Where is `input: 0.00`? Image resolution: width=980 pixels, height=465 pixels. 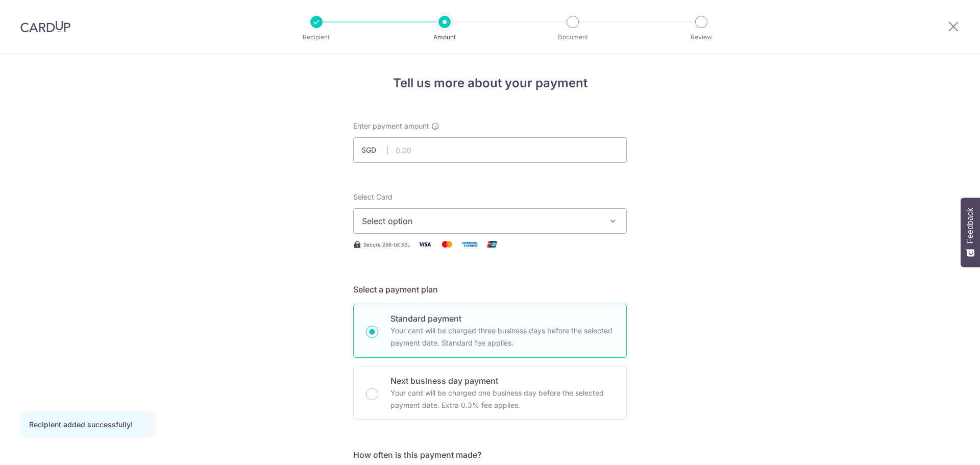 input: 0.00 is located at coordinates (490, 150).